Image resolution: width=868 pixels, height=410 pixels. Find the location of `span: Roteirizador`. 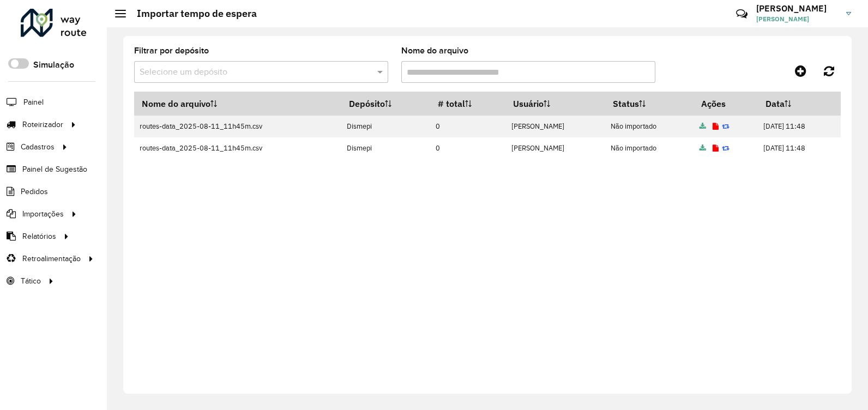

span: Roteirizador is located at coordinates (43, 124).